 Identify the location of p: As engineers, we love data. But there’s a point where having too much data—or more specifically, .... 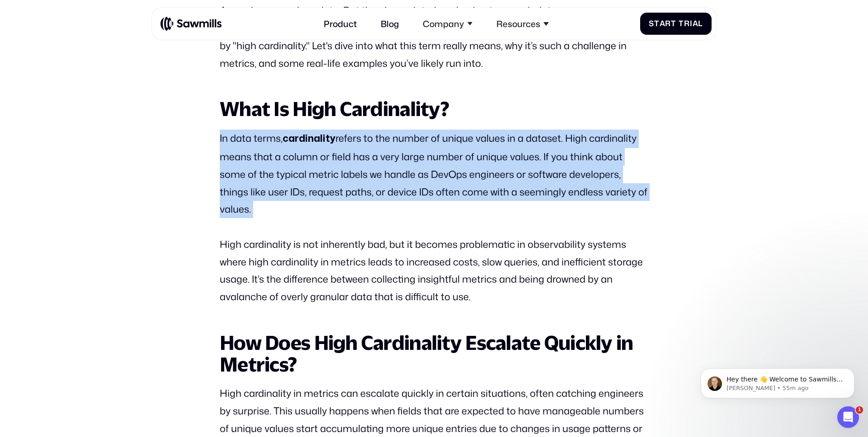
(434, 37).